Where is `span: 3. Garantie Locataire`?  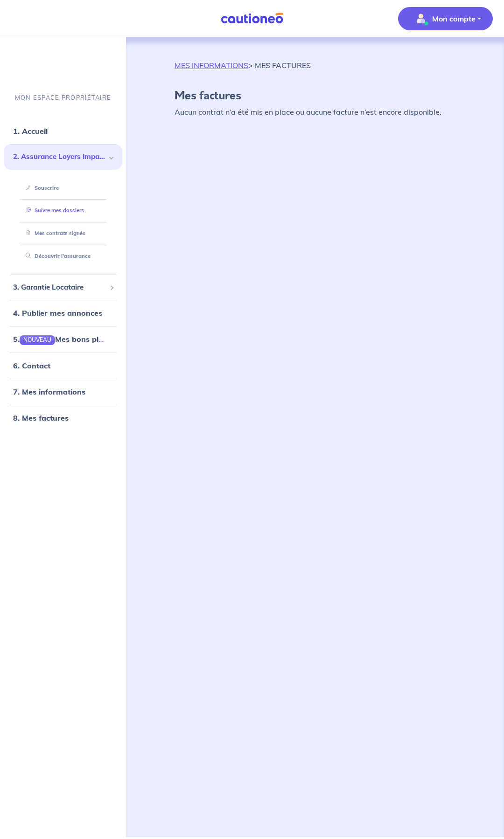 span: 3. Garantie Locataire is located at coordinates (59, 288).